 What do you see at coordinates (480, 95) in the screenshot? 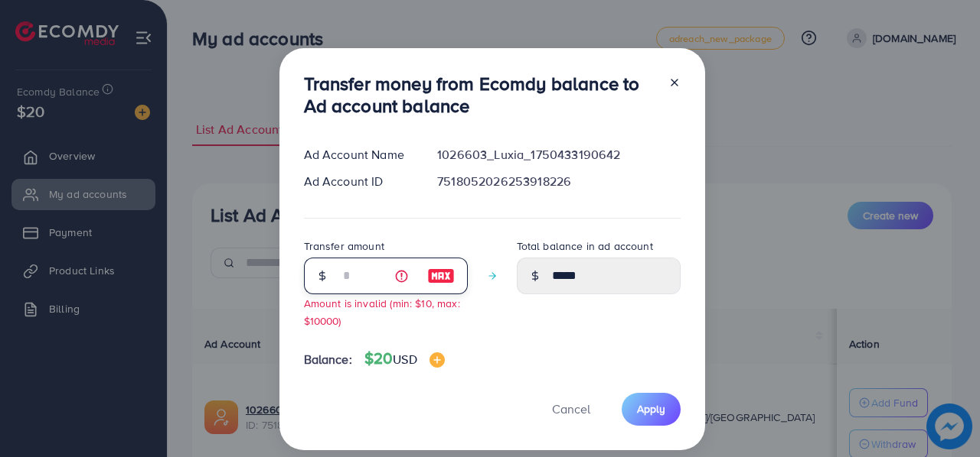
I see `h3: Transfer money from Ecomdy balance to Ad account balance` at bounding box center [480, 95].